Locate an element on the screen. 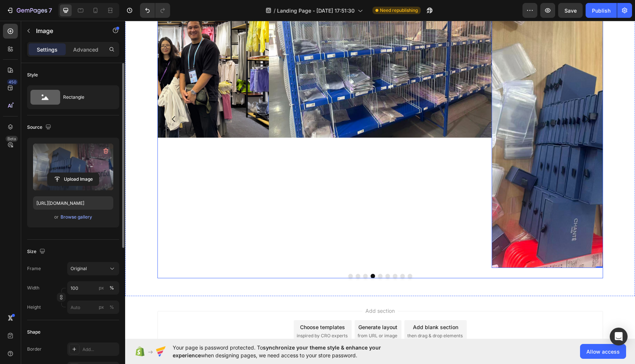  p: 7 is located at coordinates (50, 10).